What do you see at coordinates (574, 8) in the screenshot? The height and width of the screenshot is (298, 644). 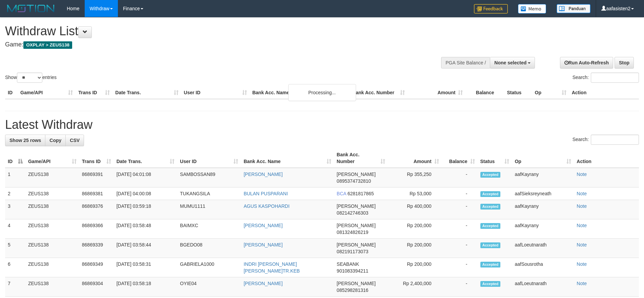 I see `img: panduan.png` at bounding box center [574, 8].